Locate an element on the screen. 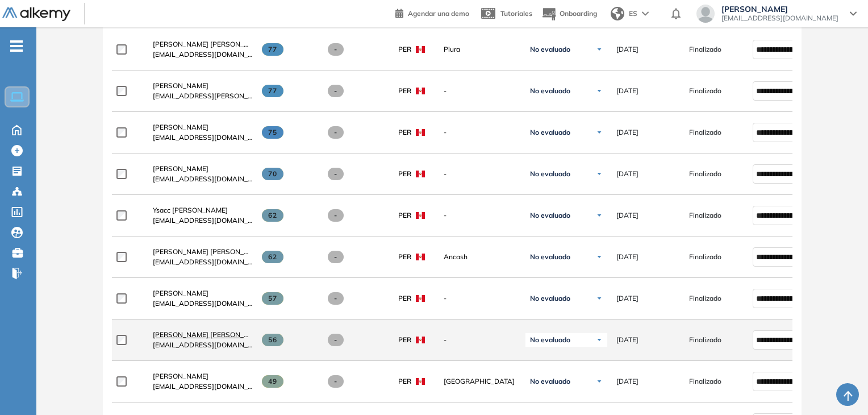  span: 56 is located at coordinates (273, 340).